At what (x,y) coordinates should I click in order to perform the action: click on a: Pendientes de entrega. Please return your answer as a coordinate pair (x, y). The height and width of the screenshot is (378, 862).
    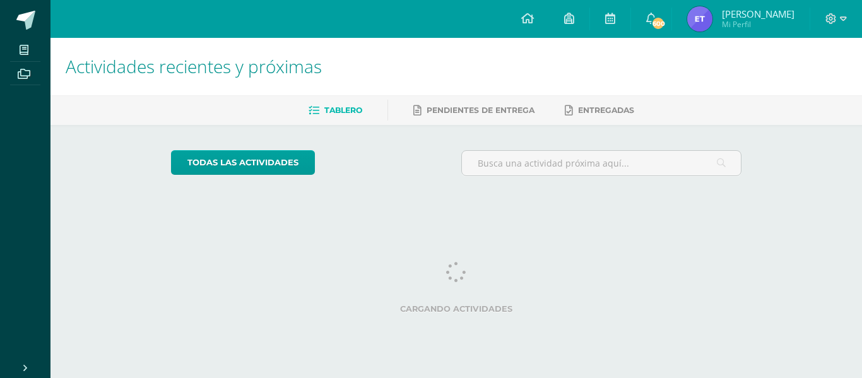
    Looking at the image, I should click on (474, 110).